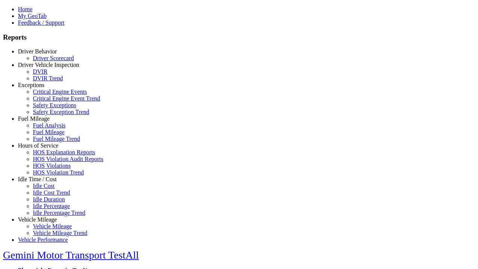 The height and width of the screenshot is (269, 478). What do you see at coordinates (64, 152) in the screenshot?
I see `a: HOS Explanation Reports` at bounding box center [64, 152].